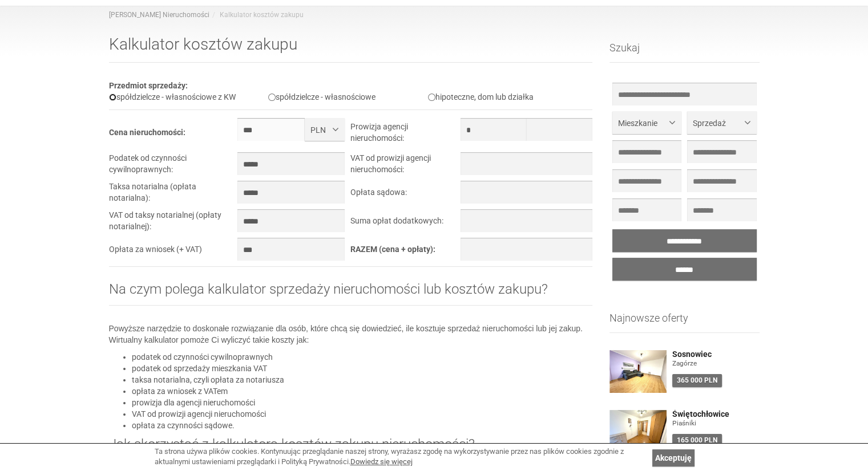  Describe the element at coordinates (717, 123) in the screenshot. I see `span: Sprzedaż` at that location.